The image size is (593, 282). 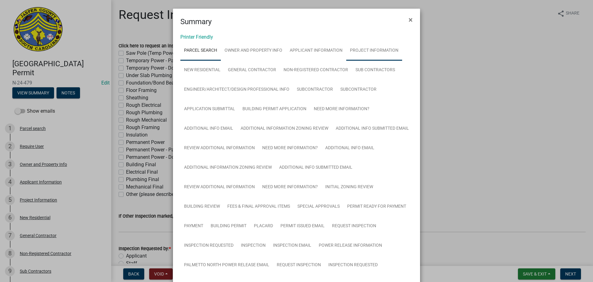 What do you see at coordinates (227, 265) in the screenshot?
I see `a: Palmetto North Power Release Email` at bounding box center [227, 265].